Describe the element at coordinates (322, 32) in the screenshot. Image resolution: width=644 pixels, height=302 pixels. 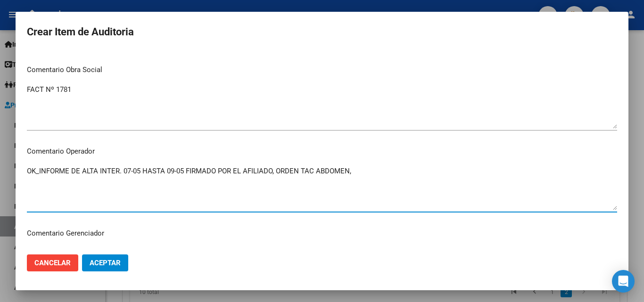
I see `h2: Crear Item de Auditoria` at that location.